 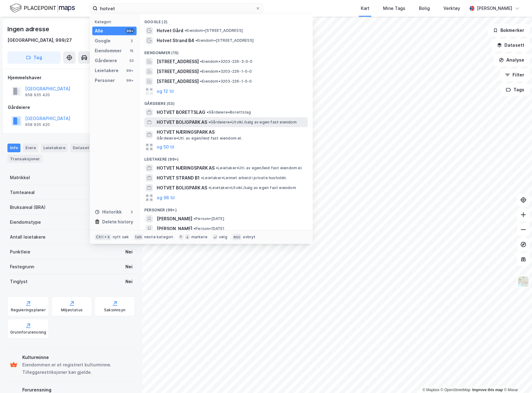 I want to click on div: Eiendommen er et registrert kulturminne. Tilleggsrestriksjoner kan gjelde., so click(x=77, y=369).